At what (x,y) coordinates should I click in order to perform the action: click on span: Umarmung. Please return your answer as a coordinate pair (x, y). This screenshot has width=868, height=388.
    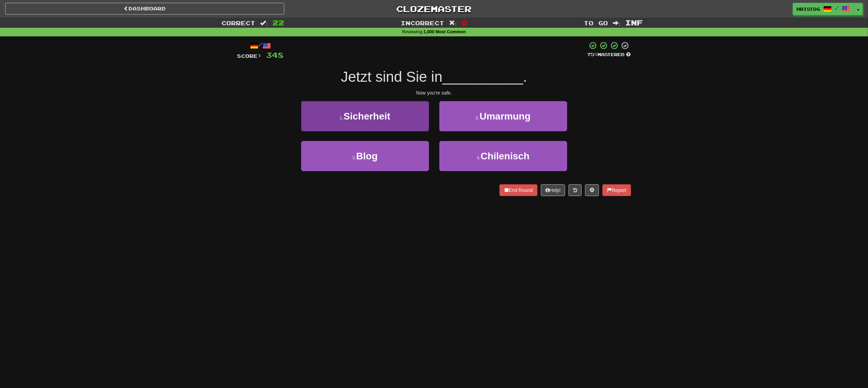
    Looking at the image, I should click on (505, 116).